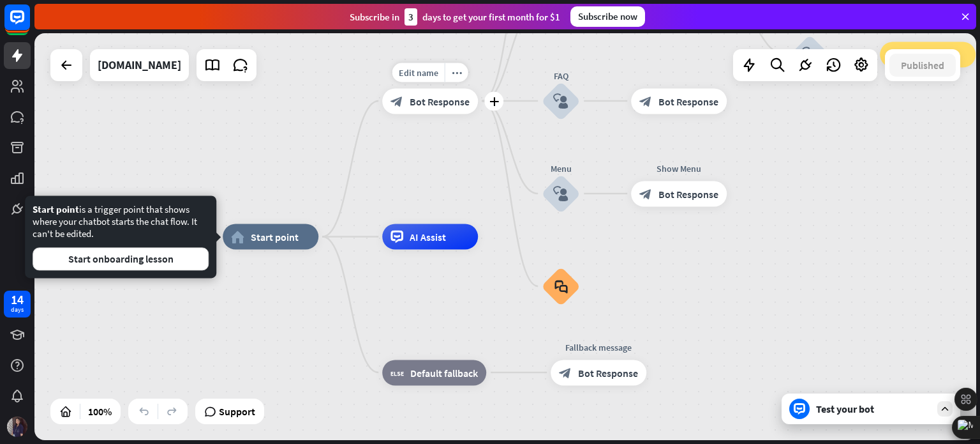  What do you see at coordinates (411, 17) in the screenshot?
I see `div: 3` at bounding box center [411, 17].